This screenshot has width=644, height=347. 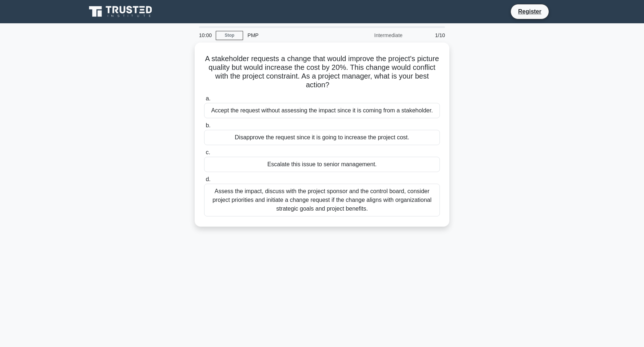 I want to click on div: PMP, so click(x=293, y=35).